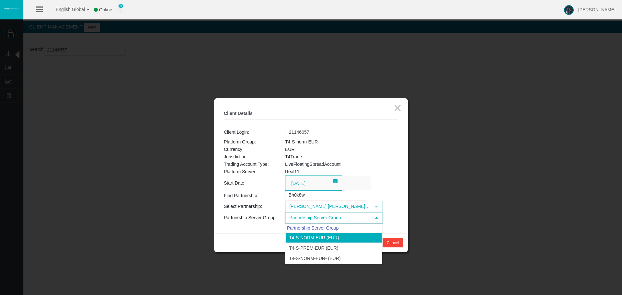 This screenshot has width=622, height=295. What do you see at coordinates (292, 172) in the screenshot?
I see `span: Real11` at bounding box center [292, 172].